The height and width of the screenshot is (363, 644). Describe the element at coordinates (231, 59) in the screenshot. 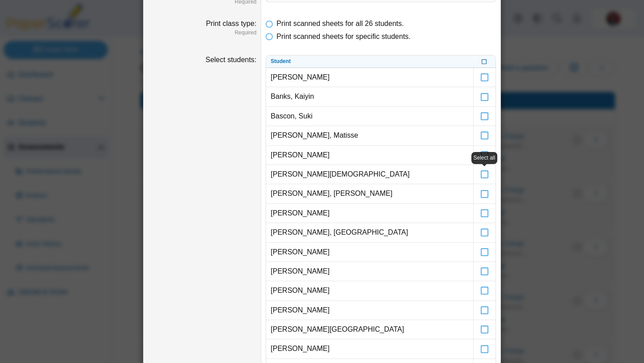

I see `label: Select students` at that location.